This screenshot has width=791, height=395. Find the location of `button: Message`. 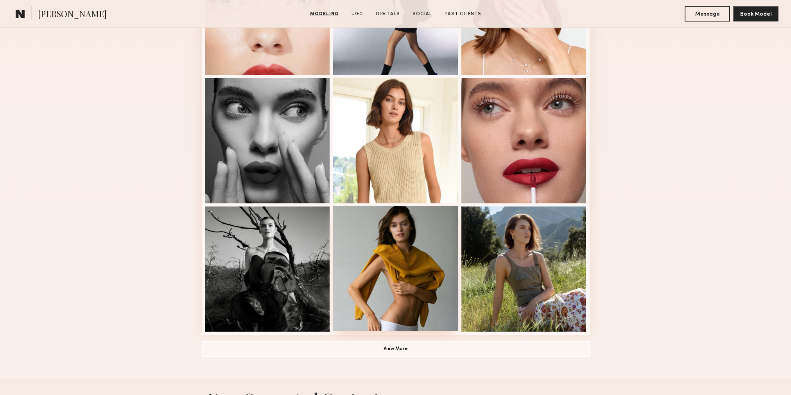

button: Message is located at coordinates (707, 14).